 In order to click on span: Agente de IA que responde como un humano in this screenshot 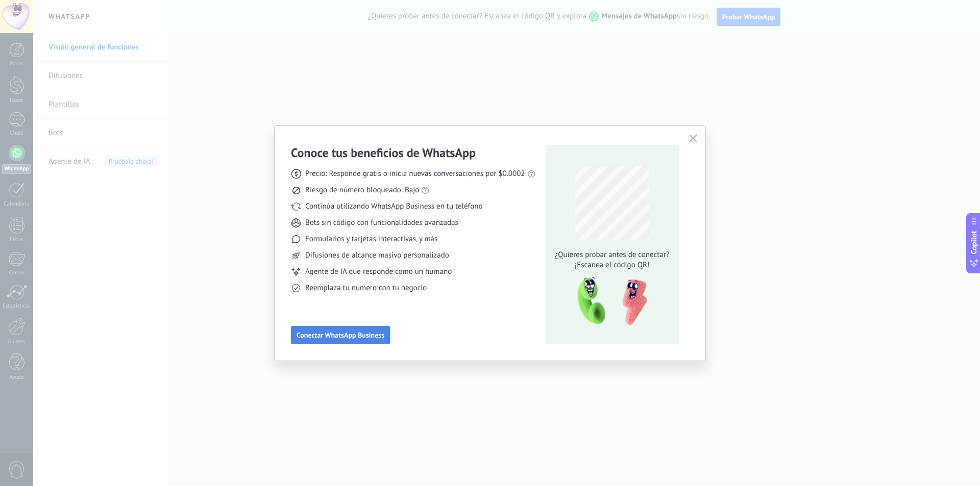, I will do `click(378, 272)`.